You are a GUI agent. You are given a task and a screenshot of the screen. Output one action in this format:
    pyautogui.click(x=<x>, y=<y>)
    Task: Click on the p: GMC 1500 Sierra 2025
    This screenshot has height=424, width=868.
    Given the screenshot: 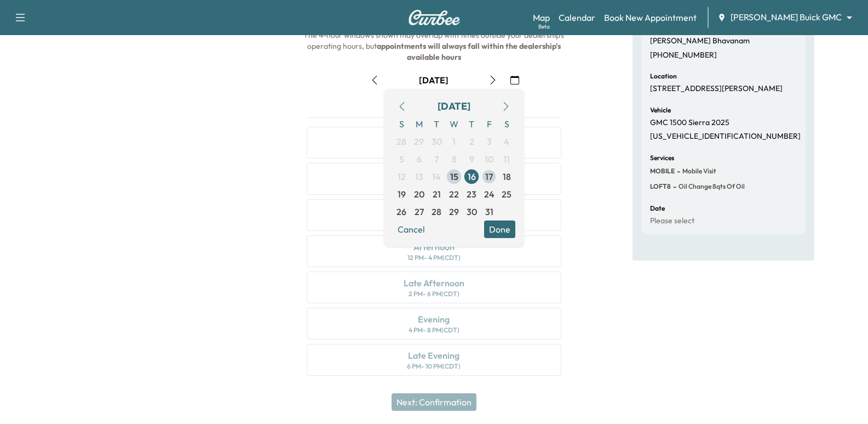 What is the action you would take?
    pyautogui.click(x=690, y=123)
    